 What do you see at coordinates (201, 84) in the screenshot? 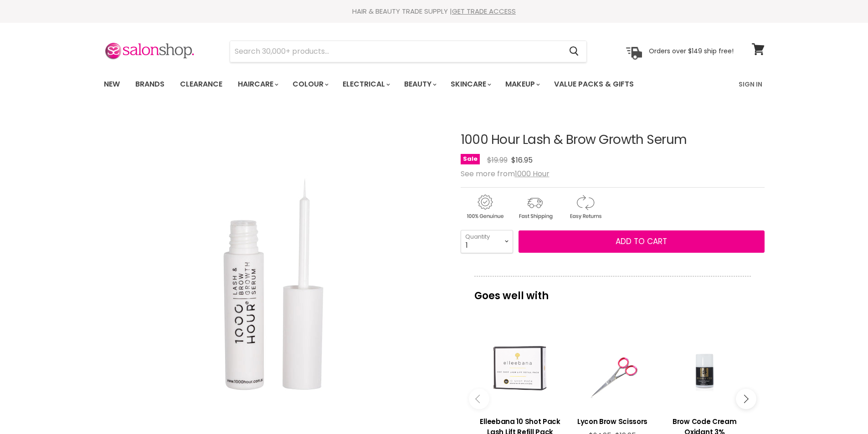
I see `a: Clearance` at bounding box center [201, 84].